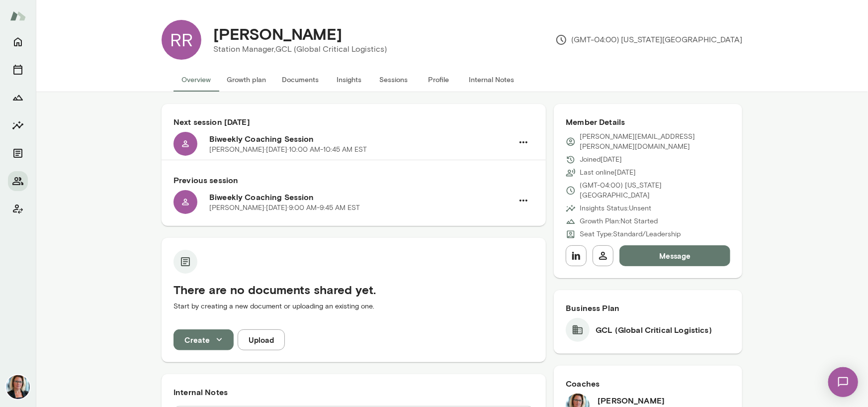  I want to click on button: Message, so click(675, 256).